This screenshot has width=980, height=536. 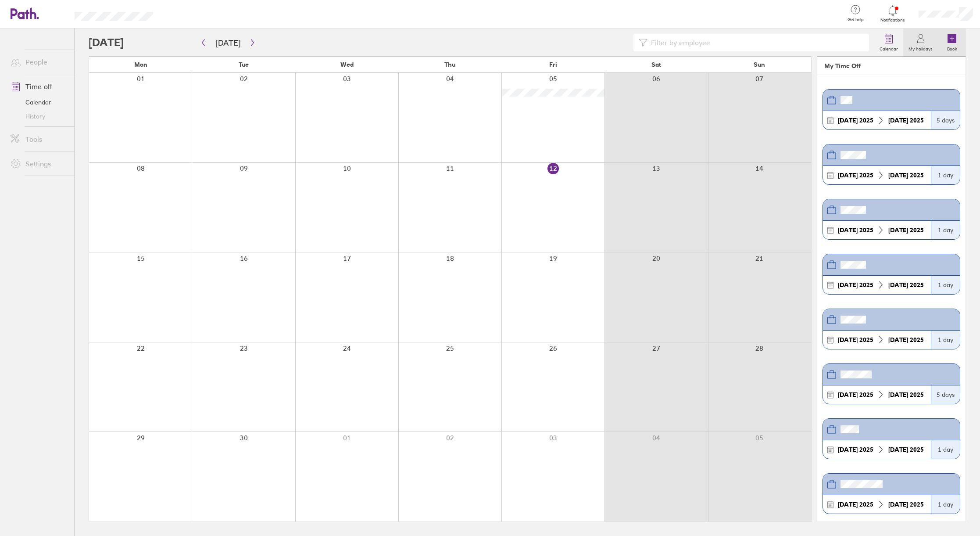 I want to click on a: Tools, so click(x=39, y=139).